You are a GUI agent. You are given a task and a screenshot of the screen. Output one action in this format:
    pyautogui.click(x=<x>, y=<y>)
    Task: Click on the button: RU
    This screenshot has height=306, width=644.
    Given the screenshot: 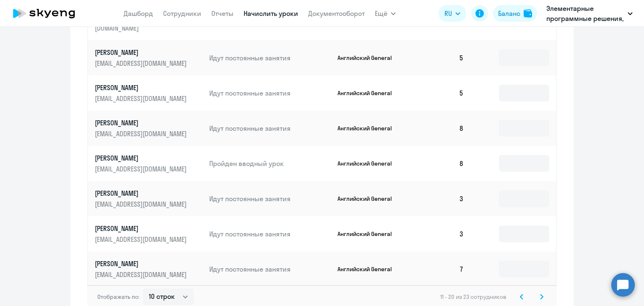 What is the action you would take?
    pyautogui.click(x=452, y=13)
    